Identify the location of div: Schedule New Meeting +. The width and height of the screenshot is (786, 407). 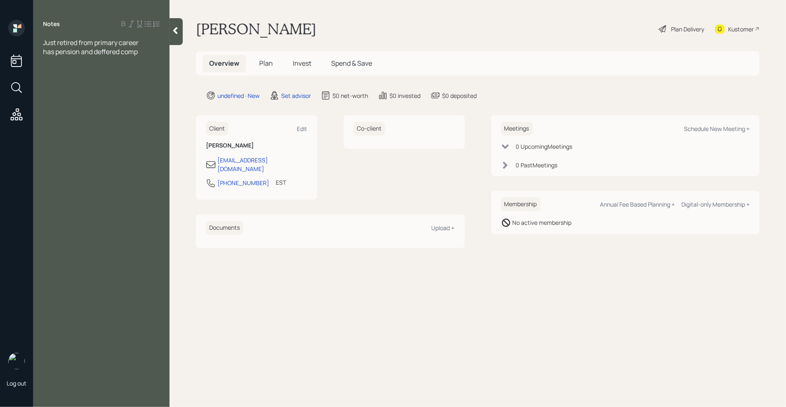
(716, 129).